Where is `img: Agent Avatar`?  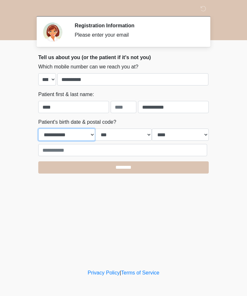 img: Agent Avatar is located at coordinates (53, 32).